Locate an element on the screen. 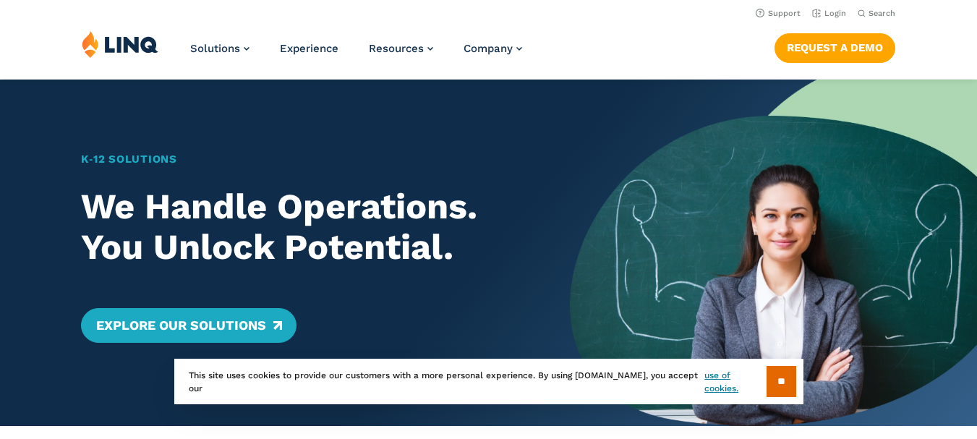 This screenshot has width=977, height=439. img: LINQ | K‑12 Software is located at coordinates (120, 44).